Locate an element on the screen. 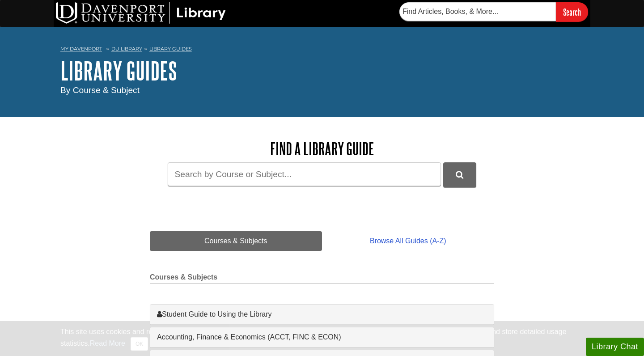 This screenshot has height=356, width=644. nav: breadcrumb is located at coordinates (322, 50).